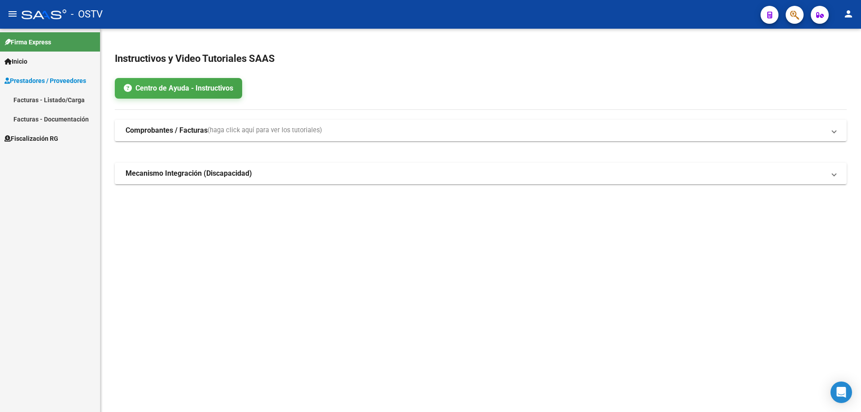  What do you see at coordinates (31, 139) in the screenshot?
I see `span: Fiscalización RG` at bounding box center [31, 139].